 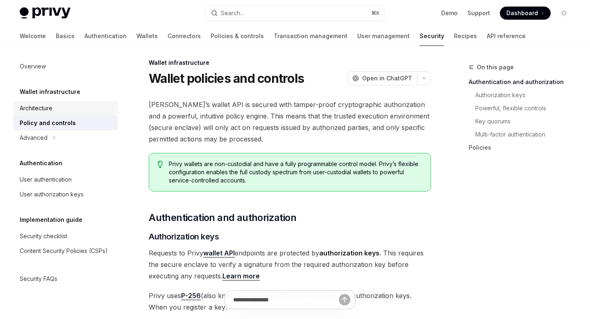 What do you see at coordinates (384, 36) in the screenshot?
I see `a: User management` at bounding box center [384, 36].